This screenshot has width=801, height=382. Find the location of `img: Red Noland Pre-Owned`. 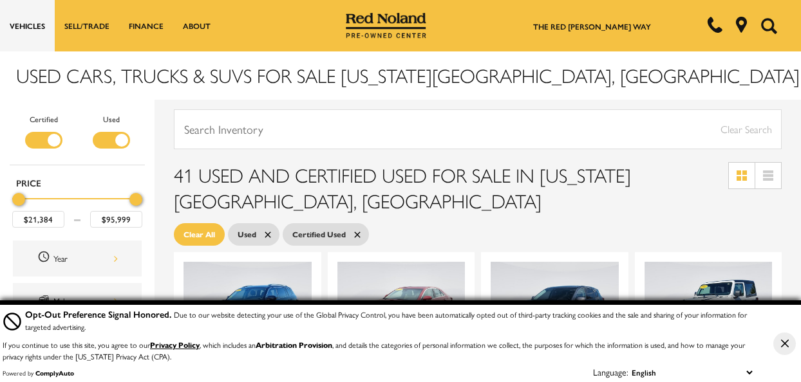

img: Red Noland Pre-Owned is located at coordinates (386, 26).